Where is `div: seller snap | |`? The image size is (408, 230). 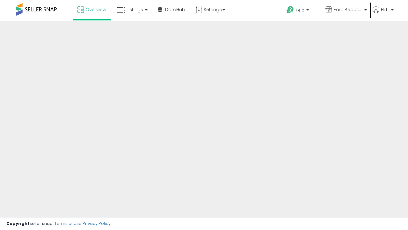
div: seller snap | | is located at coordinates (58, 223).